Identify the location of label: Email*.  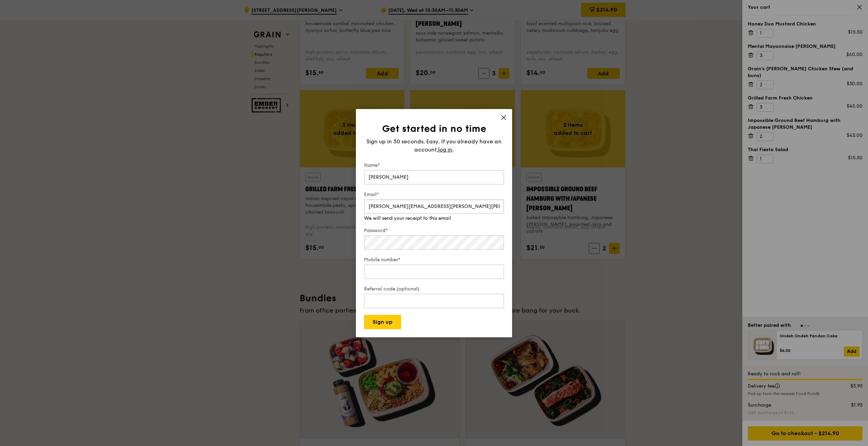
(434, 195).